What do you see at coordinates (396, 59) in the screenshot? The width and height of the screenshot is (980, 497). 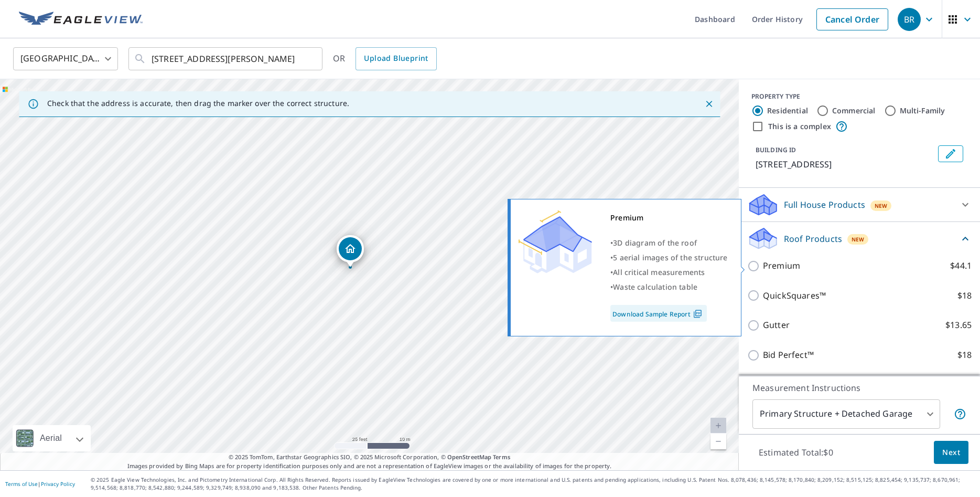 I see `a: Upload Blueprint` at bounding box center [396, 59].